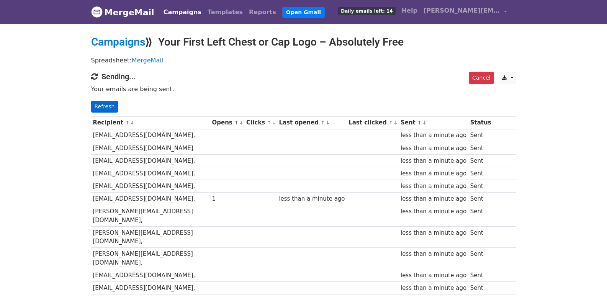 The image size is (607, 296). What do you see at coordinates (227, 122) in the screenshot?
I see `th: Opens` at bounding box center [227, 122].